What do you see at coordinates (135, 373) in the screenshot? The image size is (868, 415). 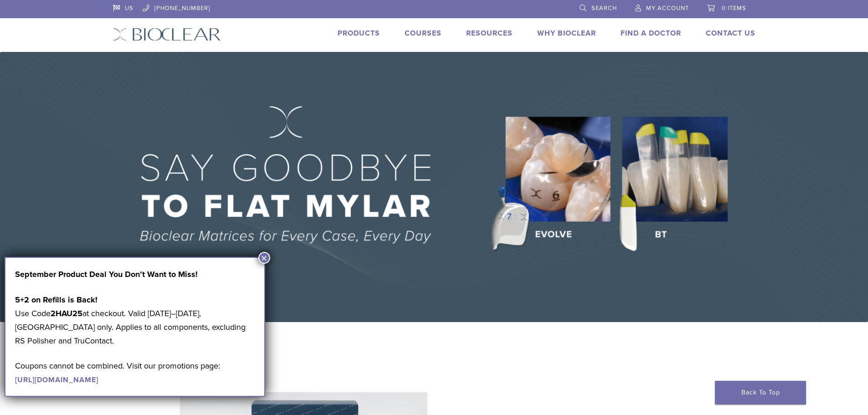 I see `p: Coupons cannot be combined. Visit our promotions page:` at bounding box center [135, 373].